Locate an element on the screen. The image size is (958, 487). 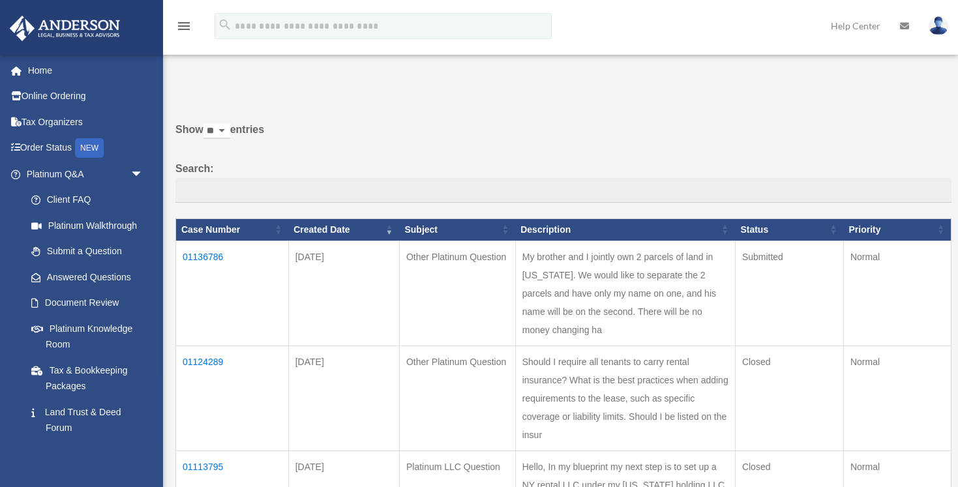
select: Showentries is located at coordinates (217, 131).